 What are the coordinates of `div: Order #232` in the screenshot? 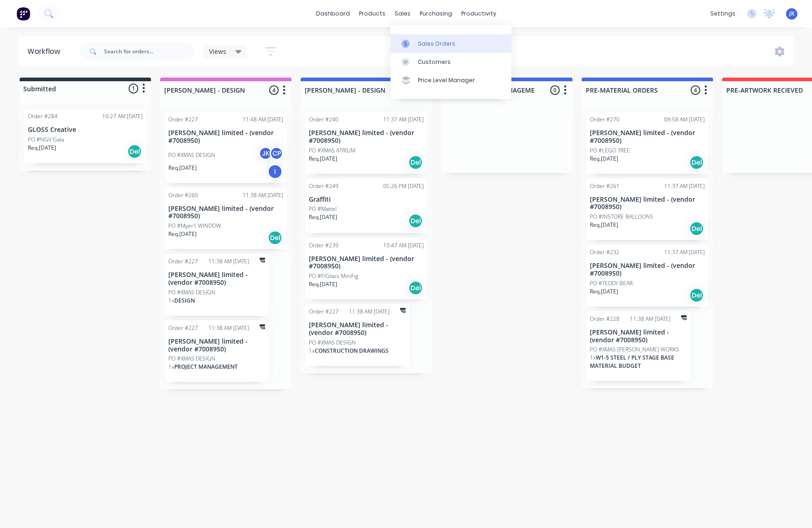 It's located at (604, 253).